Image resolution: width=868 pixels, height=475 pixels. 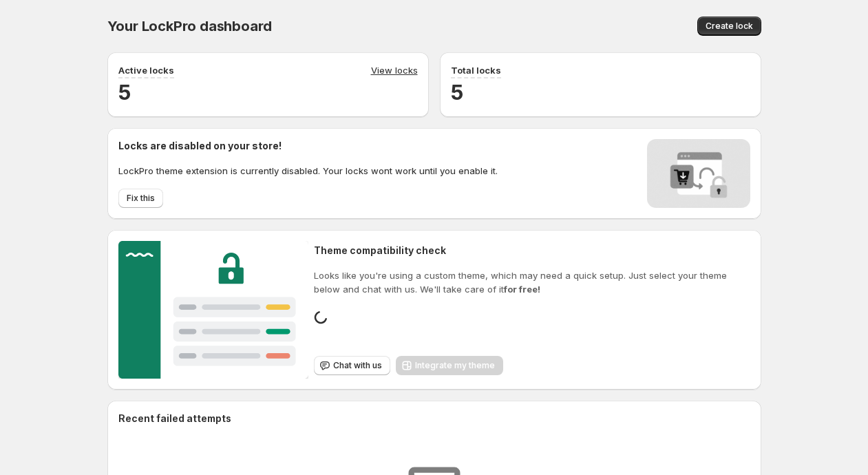 I want to click on span: Fix this, so click(x=140, y=198).